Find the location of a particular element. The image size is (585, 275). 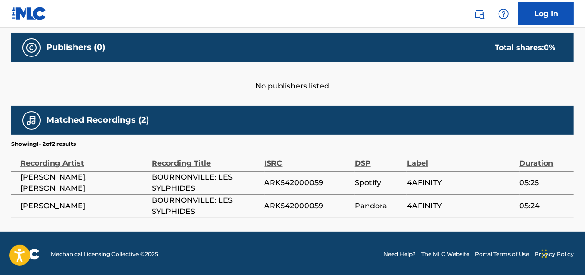

p: Showing 1 - 2 of 2 results is located at coordinates (43, 144).